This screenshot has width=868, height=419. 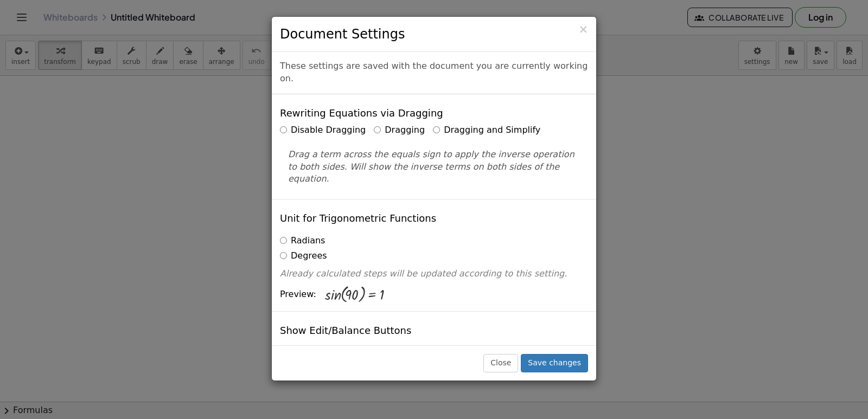 I want to click on p: Drag a term across the equals sign to apply the inverse operation to both sides. Will show the in..., so click(x=434, y=167).